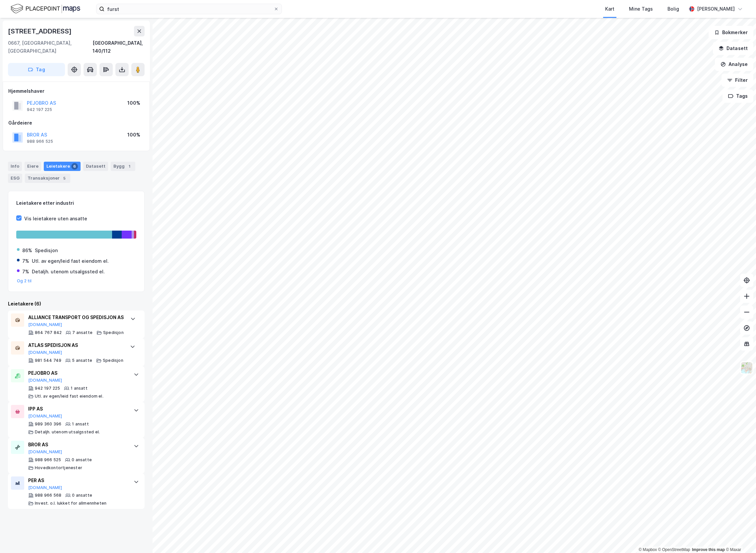 The height and width of the screenshot is (553, 756). Describe the element at coordinates (129, 166) in the screenshot. I see `div: 1` at that location.